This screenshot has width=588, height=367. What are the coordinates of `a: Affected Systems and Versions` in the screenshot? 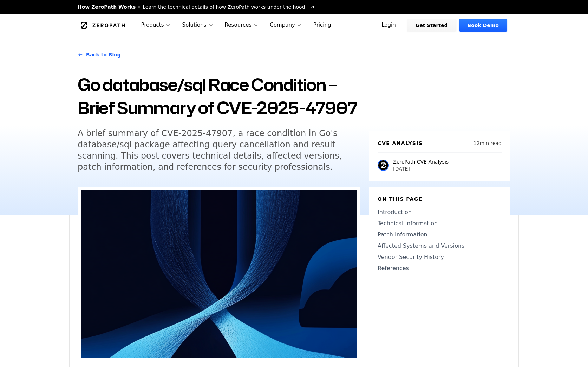 It's located at (439, 246).